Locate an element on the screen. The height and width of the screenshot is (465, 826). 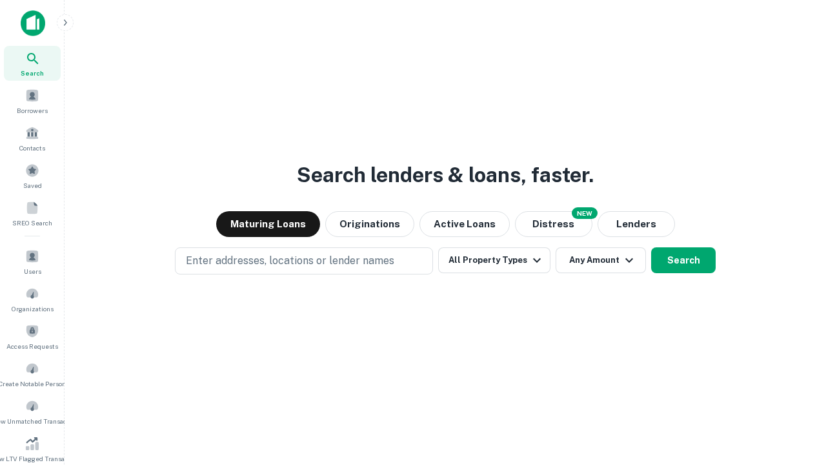
a: SREO Search is located at coordinates (32, 213).